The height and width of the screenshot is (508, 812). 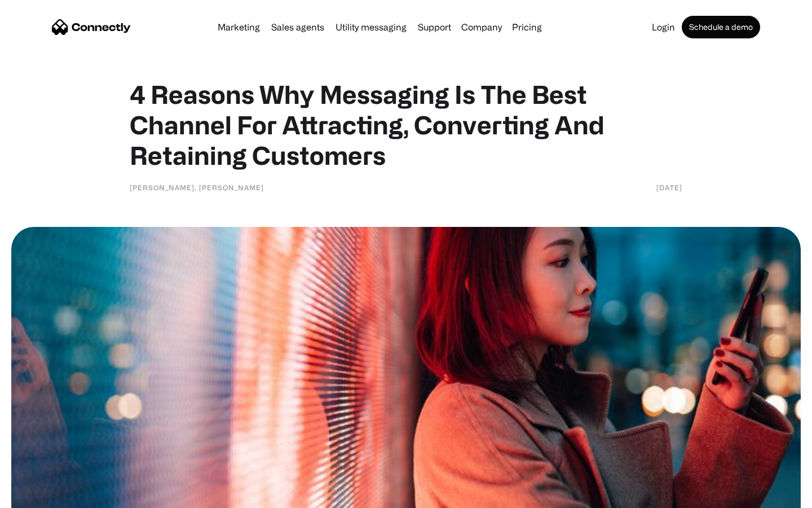 I want to click on a: Support, so click(x=434, y=27).